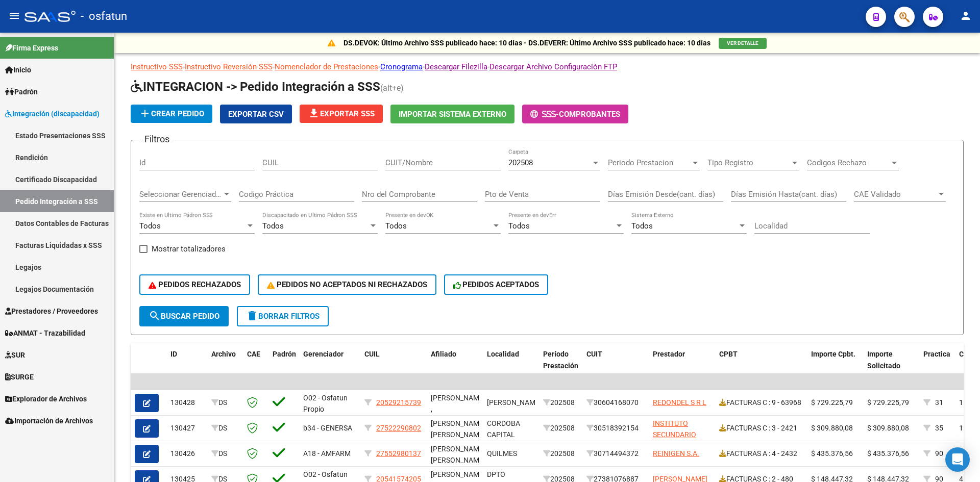  What do you see at coordinates (526, 43) in the screenshot?
I see `p: DS.DEVOK: Último Archivo SSS publicado hace: 10 días - DS.DEVERR: Último Archivo SSS publicado ha...` at bounding box center [526, 43].